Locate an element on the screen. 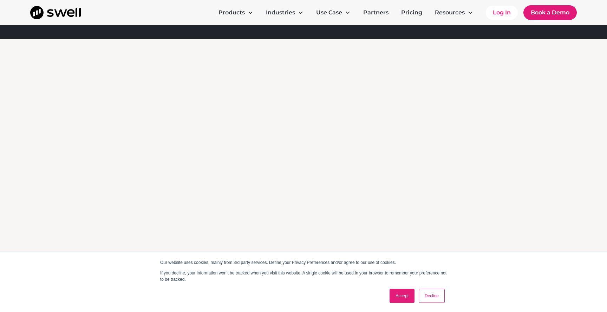  p: Our website uses cookies, mainly from 3rd party services. Define your Privacy Preferences and/or ... is located at coordinates (303, 263).